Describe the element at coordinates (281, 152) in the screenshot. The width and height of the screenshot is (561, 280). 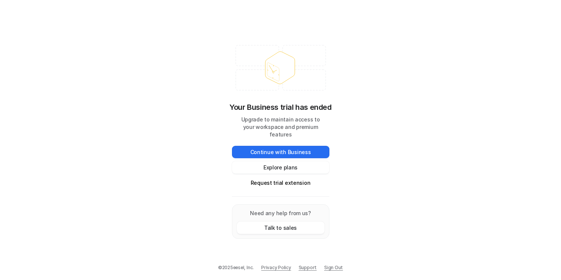
I see `button: Continue with Business` at that location.